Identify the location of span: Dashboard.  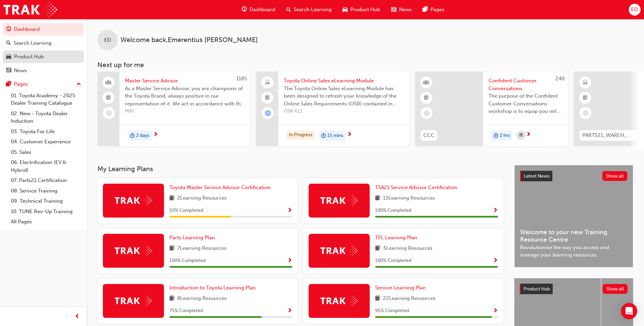
(262, 10).